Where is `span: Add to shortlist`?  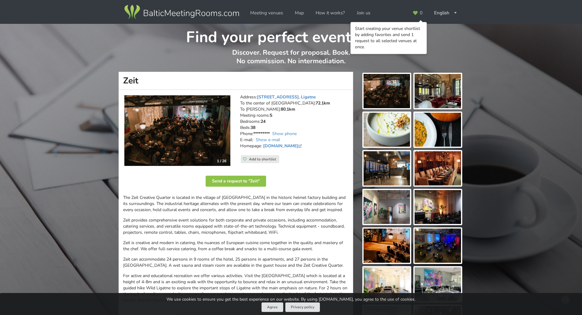 span: Add to shortlist is located at coordinates (263, 159).